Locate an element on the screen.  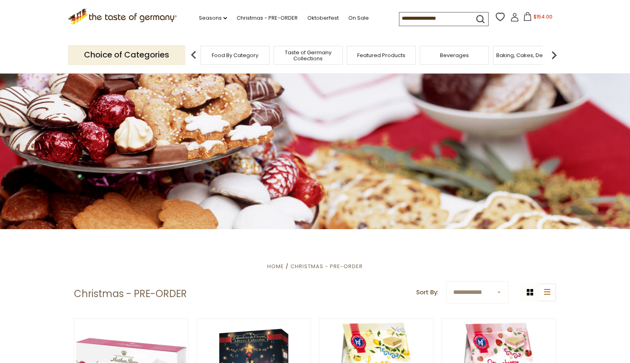
img: previous arrow is located at coordinates (194, 55).